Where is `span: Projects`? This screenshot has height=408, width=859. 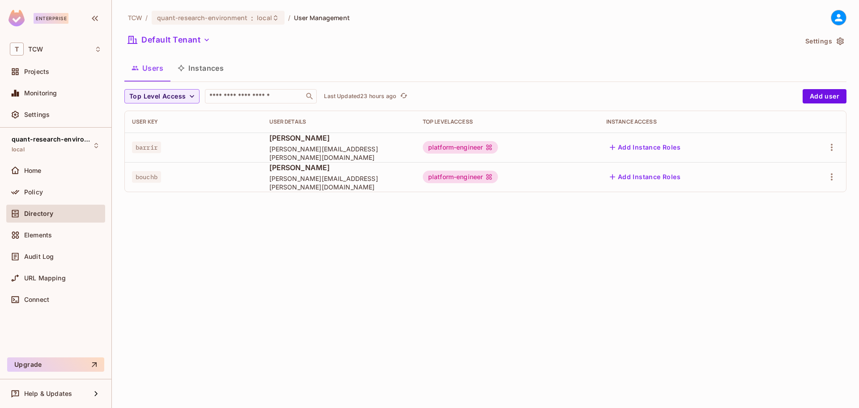
span: Projects is located at coordinates (37, 72).